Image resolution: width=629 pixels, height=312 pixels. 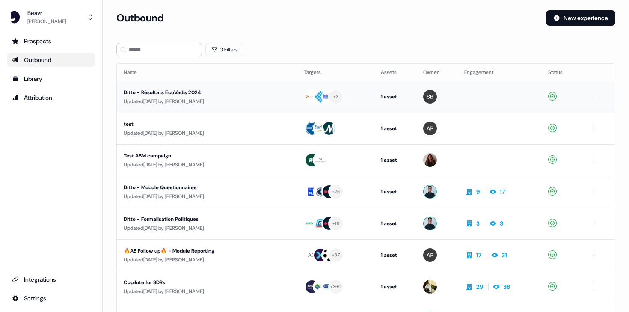 I want to click on div: 9, so click(x=478, y=192).